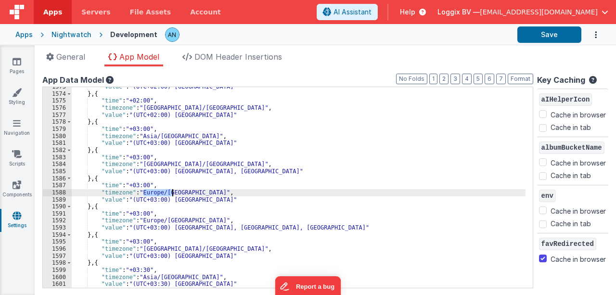 Image resolution: width=616 pixels, height=295 pixels. What do you see at coordinates (57, 150) in the screenshot?
I see `div: 1582` at bounding box center [57, 150].